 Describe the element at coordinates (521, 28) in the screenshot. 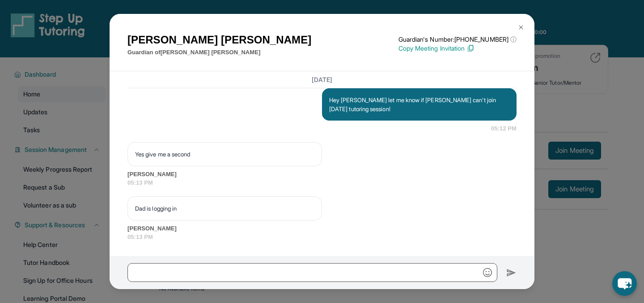

I see `img: Close Icon` at that location.